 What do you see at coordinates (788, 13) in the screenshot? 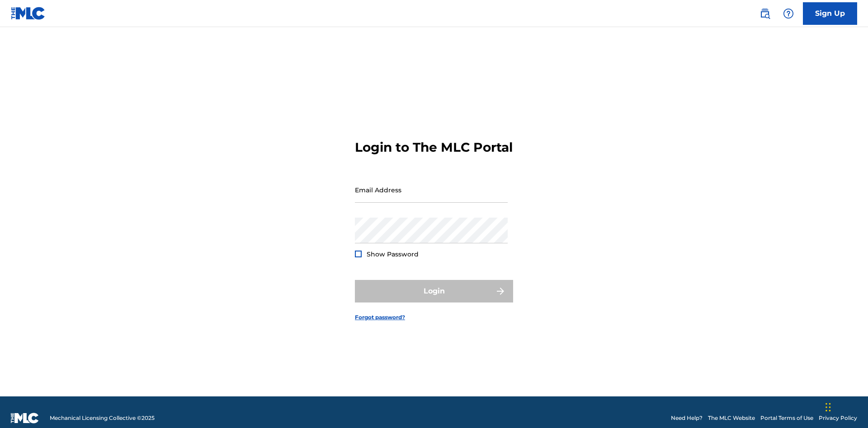
I see `img: help` at bounding box center [788, 13].